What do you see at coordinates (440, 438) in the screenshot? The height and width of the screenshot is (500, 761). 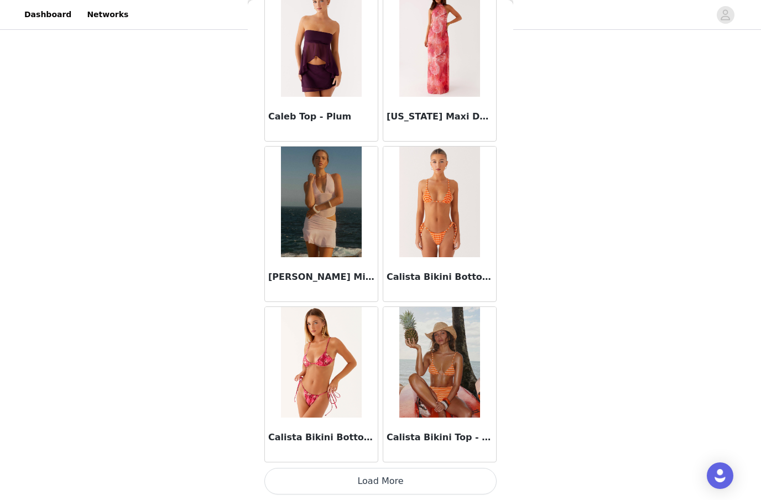 I see `h3: Calista Bikini Top - Orange Stripe` at bounding box center [440, 438].